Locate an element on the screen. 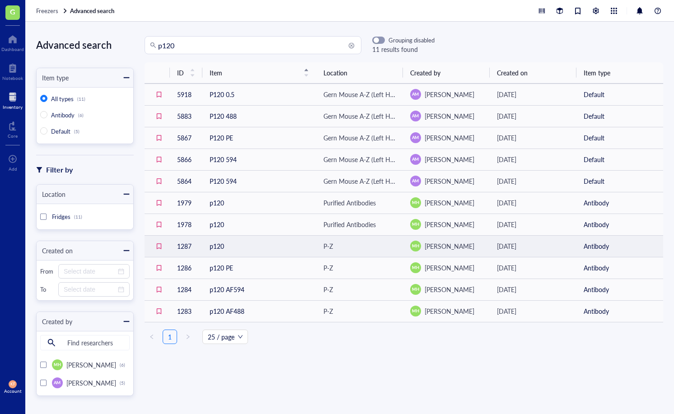  td: 5867 is located at coordinates (186, 138).